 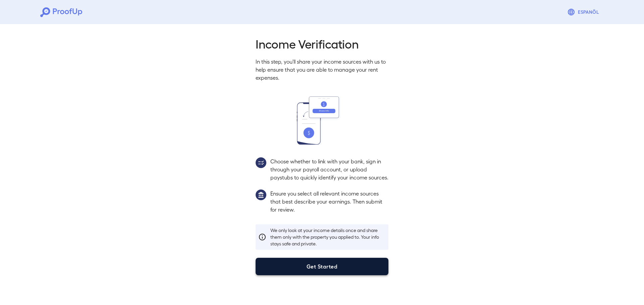 I want to click on button: Get Started, so click(x=322, y=267).